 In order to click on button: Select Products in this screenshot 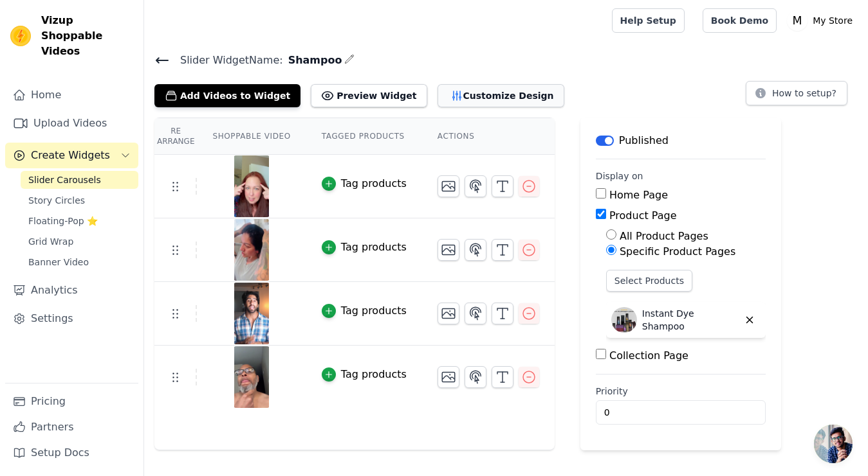, I will do `click(649, 281)`.